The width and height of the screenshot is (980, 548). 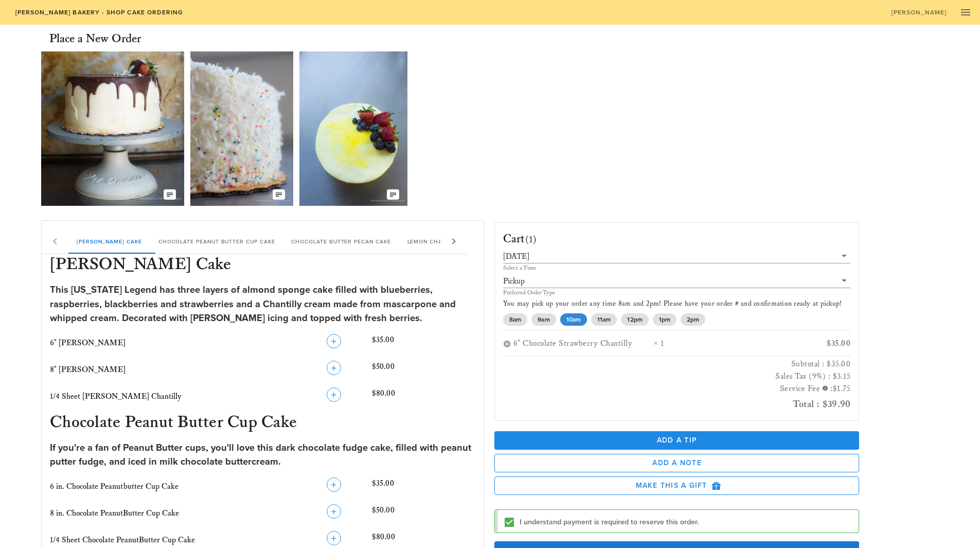 What do you see at coordinates (677, 404) in the screenshot?
I see `h2: Total : $39.90` at bounding box center [677, 404].